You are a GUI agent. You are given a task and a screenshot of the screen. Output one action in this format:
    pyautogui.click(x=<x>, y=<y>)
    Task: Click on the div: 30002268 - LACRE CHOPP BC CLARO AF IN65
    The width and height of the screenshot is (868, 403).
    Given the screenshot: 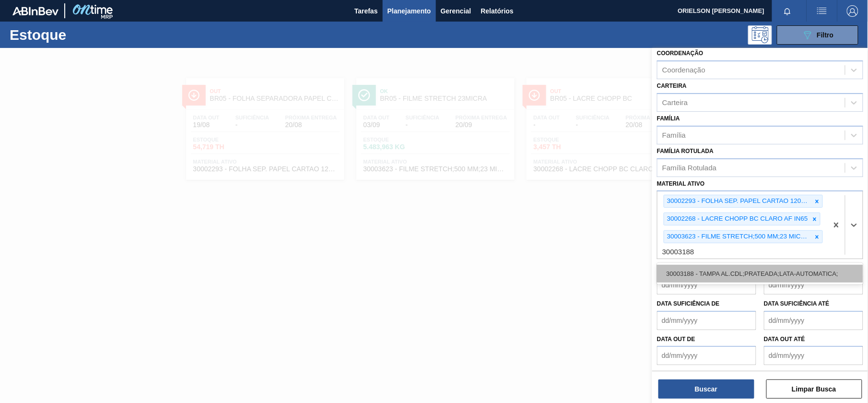 What is the action you would take?
    pyautogui.click(x=736, y=218)
    